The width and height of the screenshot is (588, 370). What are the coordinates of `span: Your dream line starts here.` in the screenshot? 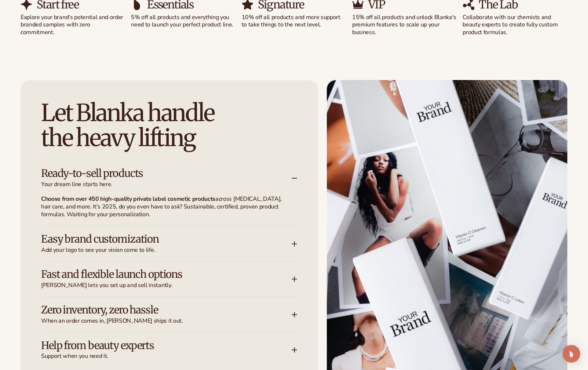 It's located at (166, 185).